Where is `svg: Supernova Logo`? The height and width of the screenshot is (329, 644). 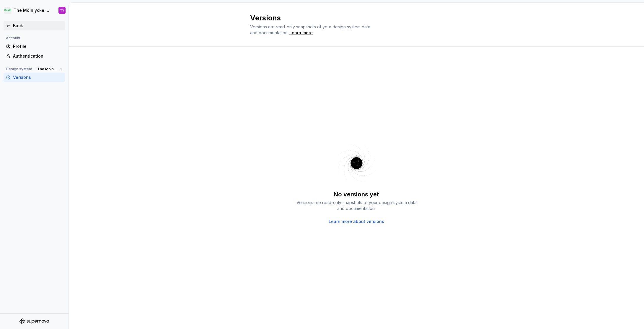 svg: Supernova Logo is located at coordinates (34, 321).